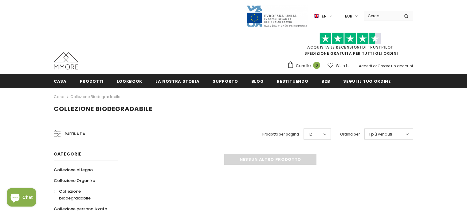  Describe the element at coordinates (292, 81) in the screenshot. I see `span: Restituendo` at that location.